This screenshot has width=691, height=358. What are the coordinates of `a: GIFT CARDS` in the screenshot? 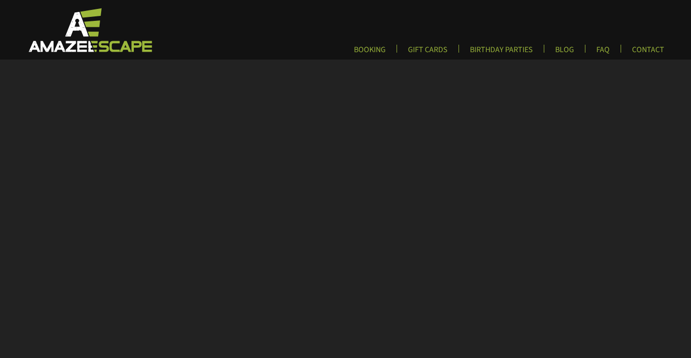 It's located at (428, 53).